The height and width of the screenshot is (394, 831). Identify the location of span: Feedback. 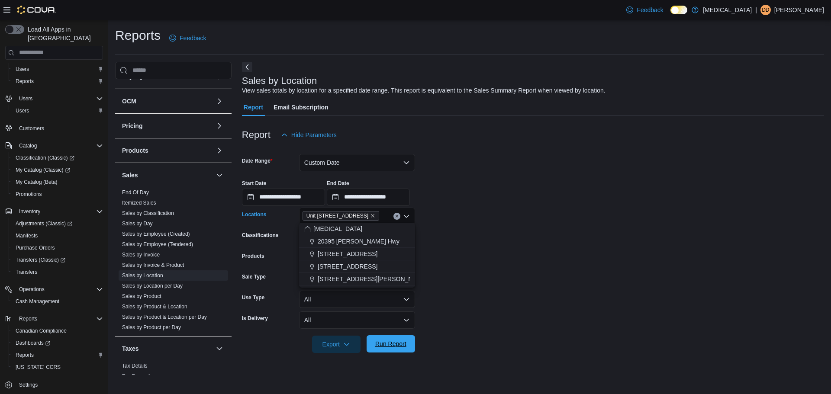
(193, 38).